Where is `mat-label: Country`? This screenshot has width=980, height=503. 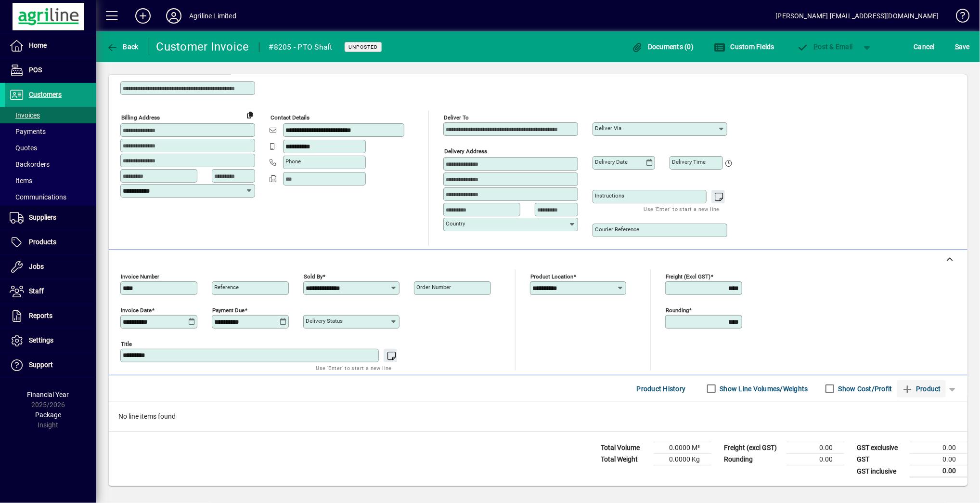
mat-label: Country is located at coordinates (455, 223).